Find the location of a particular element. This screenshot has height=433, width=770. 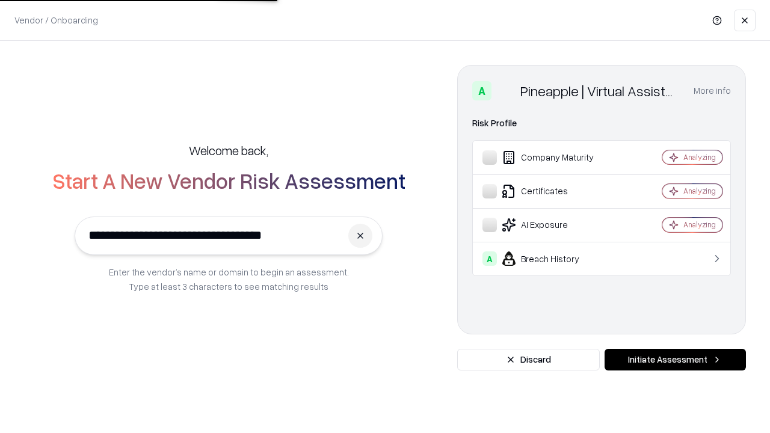

button: Initiate Assessment is located at coordinates (675, 360).